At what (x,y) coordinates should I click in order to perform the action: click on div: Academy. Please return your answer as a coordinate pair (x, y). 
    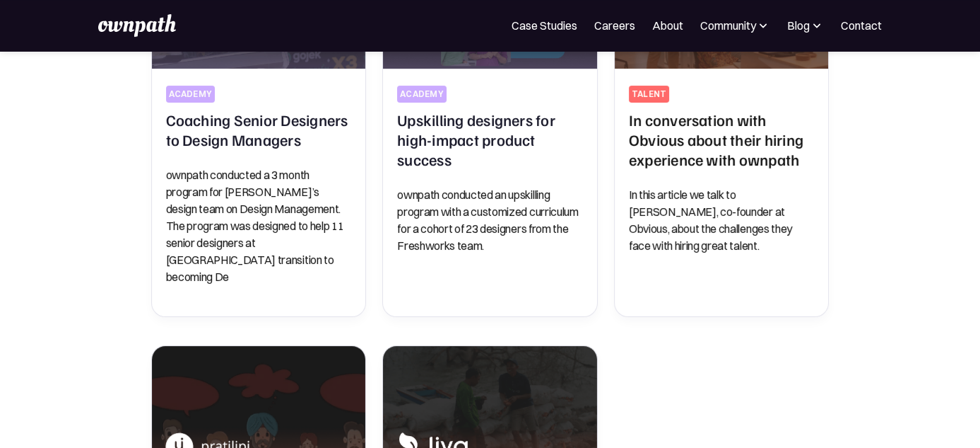
    Looking at the image, I should click on (421, 94).